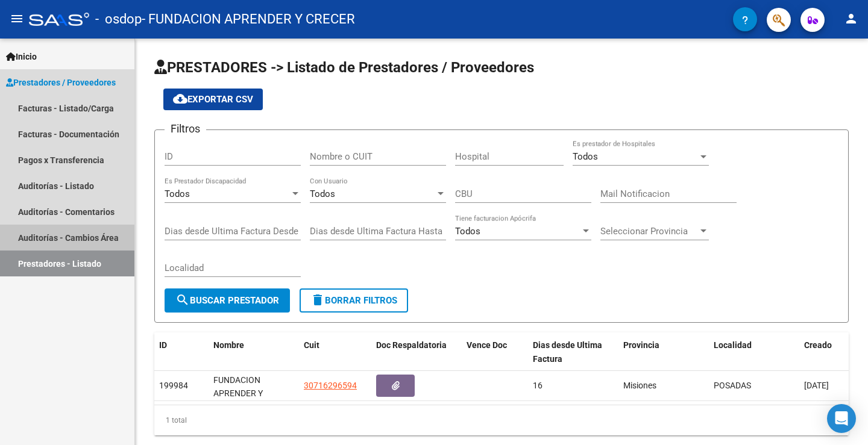 The image size is (868, 445). I want to click on span: Dias desde Ultima Factura, so click(567, 352).